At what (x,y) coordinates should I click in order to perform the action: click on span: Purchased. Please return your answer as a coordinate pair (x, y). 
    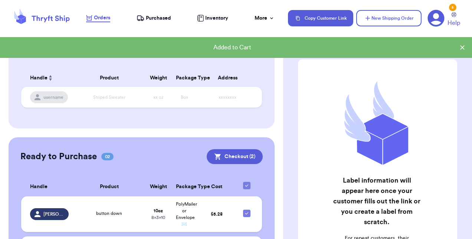
    Looking at the image, I should click on (158, 18).